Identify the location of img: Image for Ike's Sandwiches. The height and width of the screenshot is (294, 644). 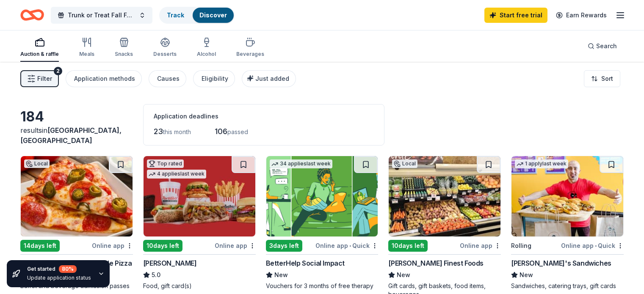
(567, 196).